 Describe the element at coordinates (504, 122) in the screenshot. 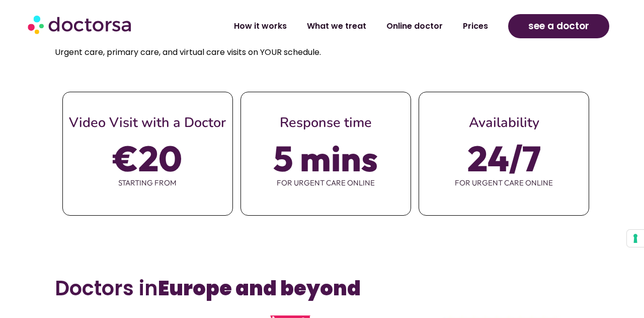

I see `span: Availability` at that location.